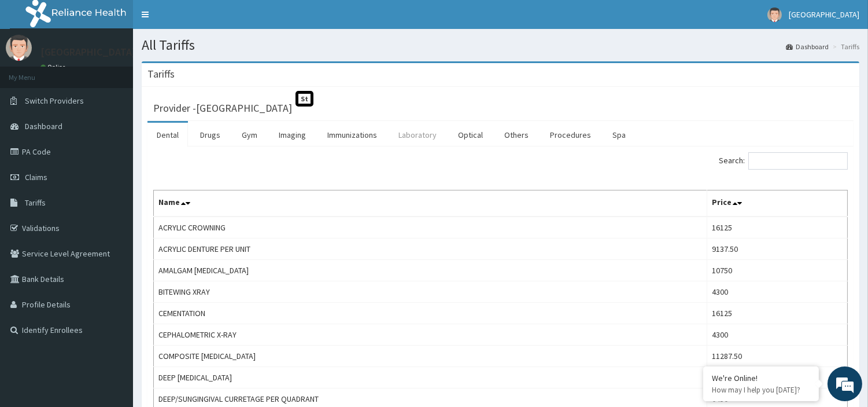 This screenshot has width=868, height=407. I want to click on h3: Tariffs, so click(161, 74).